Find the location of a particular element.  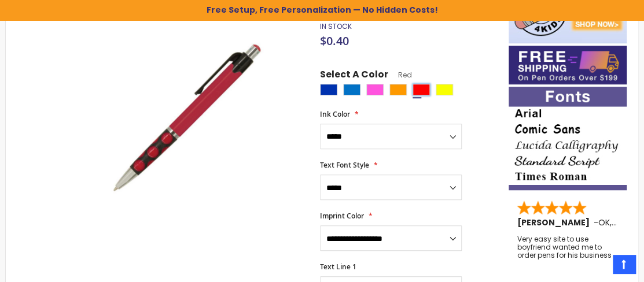

div: Yellow is located at coordinates (444, 90).